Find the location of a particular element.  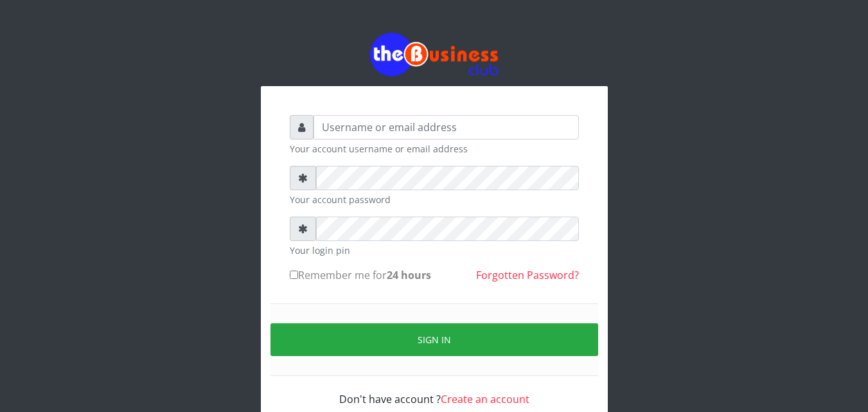

b: 24 hours is located at coordinates (409, 275).